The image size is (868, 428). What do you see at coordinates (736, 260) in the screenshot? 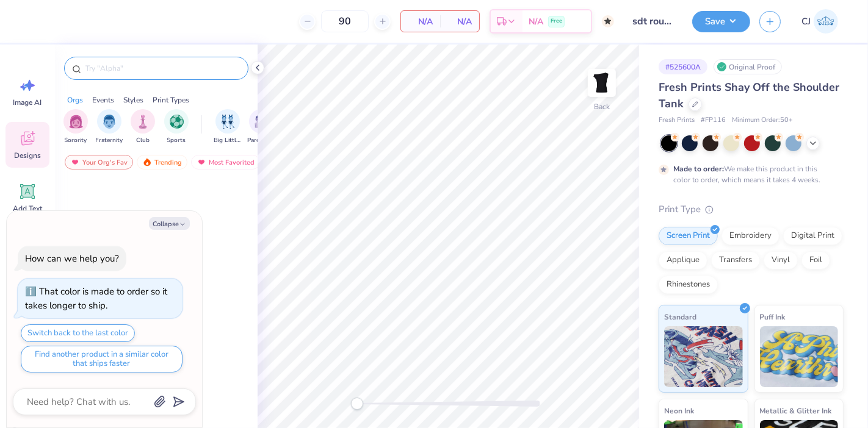
I see `div: Transfers` at bounding box center [736, 260].